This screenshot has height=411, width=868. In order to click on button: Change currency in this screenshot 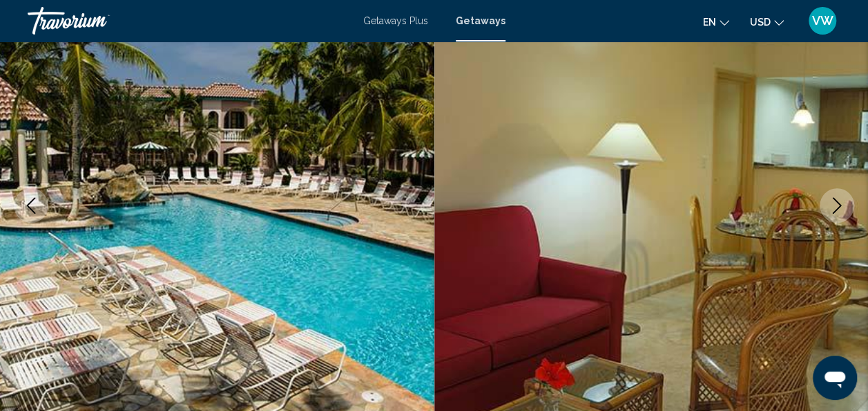, I will do `click(767, 21)`.